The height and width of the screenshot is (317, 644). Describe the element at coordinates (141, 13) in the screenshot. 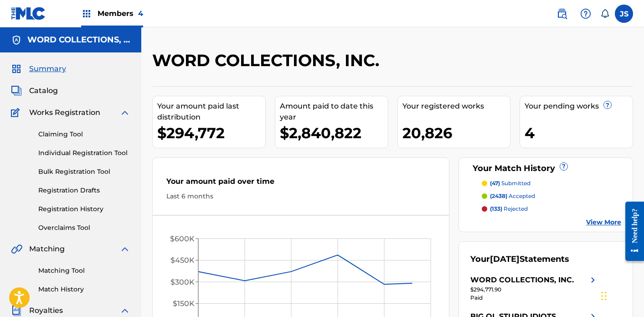

I see `span: 4` at that location.